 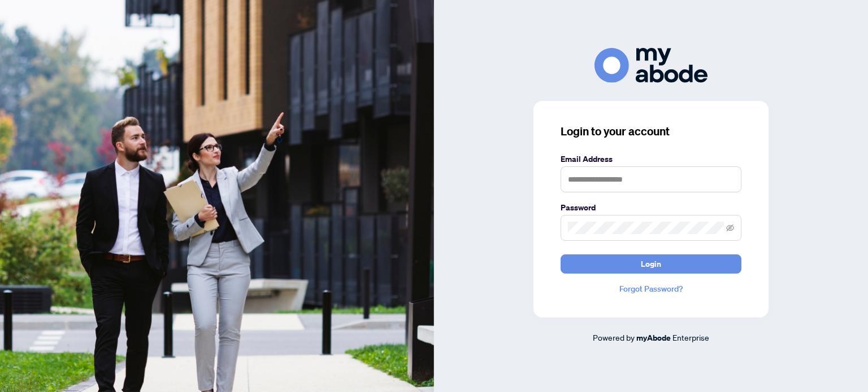 What do you see at coordinates (651, 208) in the screenshot?
I see `label: Password` at bounding box center [651, 208].